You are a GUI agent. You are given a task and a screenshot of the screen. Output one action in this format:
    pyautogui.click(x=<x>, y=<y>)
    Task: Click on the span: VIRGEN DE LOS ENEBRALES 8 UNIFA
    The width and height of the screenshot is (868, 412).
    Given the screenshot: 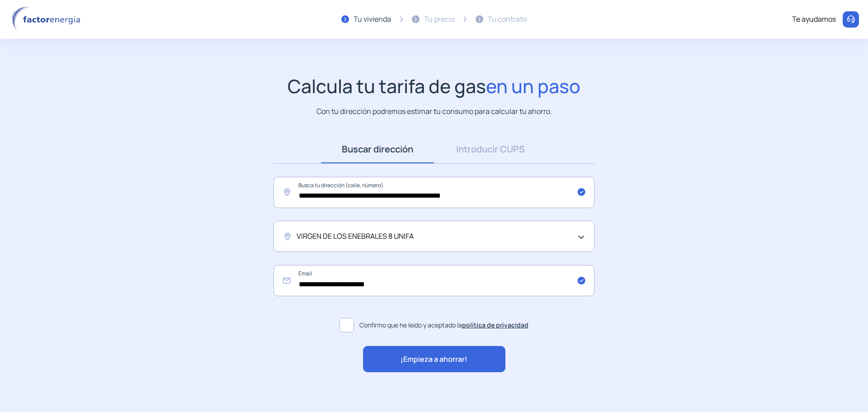 What is the action you would take?
    pyautogui.click(x=355, y=237)
    